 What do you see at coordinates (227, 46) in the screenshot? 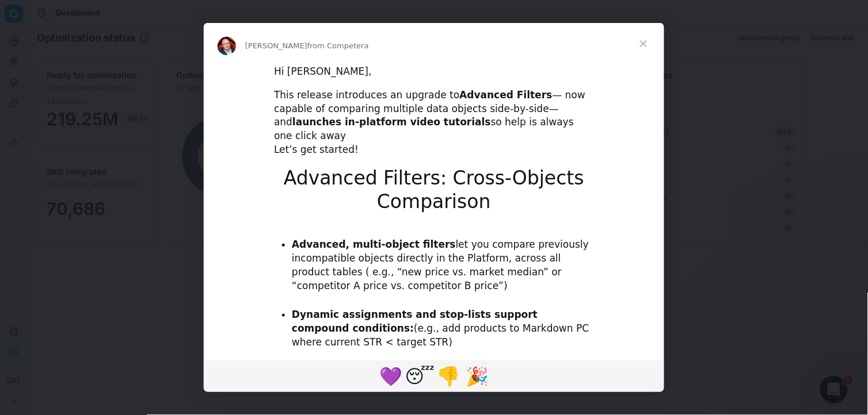
I see `img: Profile image for Dmitriy` at bounding box center [227, 46].